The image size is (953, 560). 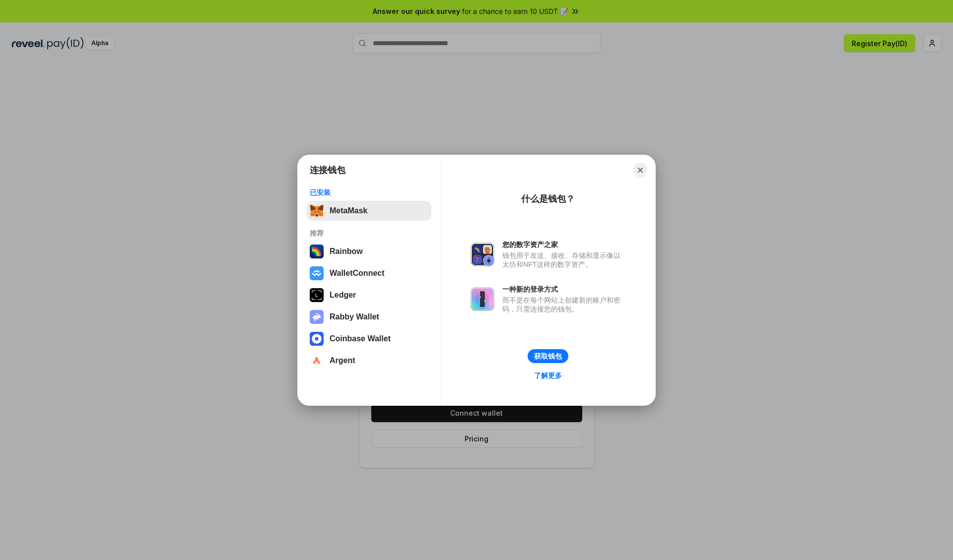 What do you see at coordinates (346, 251) in the screenshot?
I see `div: Rainbow` at bounding box center [346, 251].